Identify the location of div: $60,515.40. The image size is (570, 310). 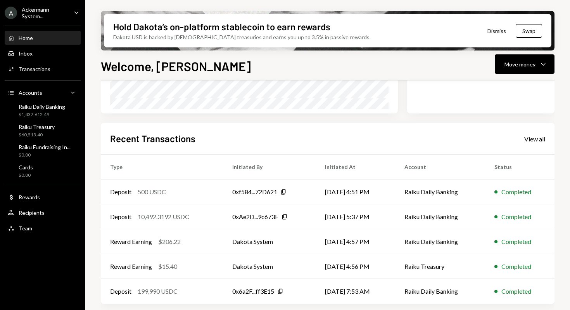
(36, 135).